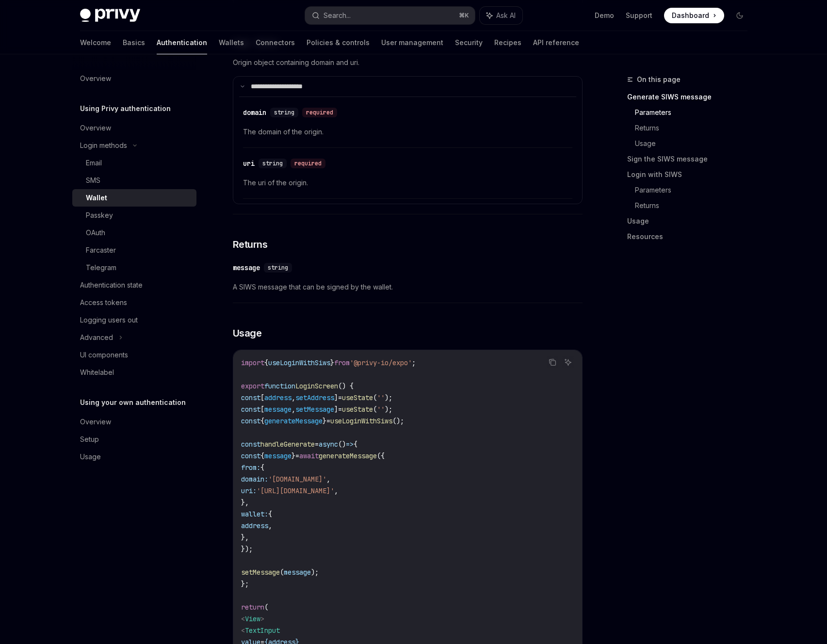 The image size is (827, 644). Describe the element at coordinates (315, 398) in the screenshot. I see `span: setAddress` at that location.